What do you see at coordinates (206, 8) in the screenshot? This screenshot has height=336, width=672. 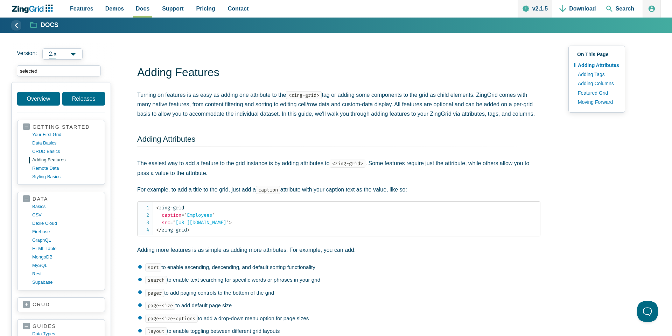 I see `span: Pricing` at bounding box center [206, 8].